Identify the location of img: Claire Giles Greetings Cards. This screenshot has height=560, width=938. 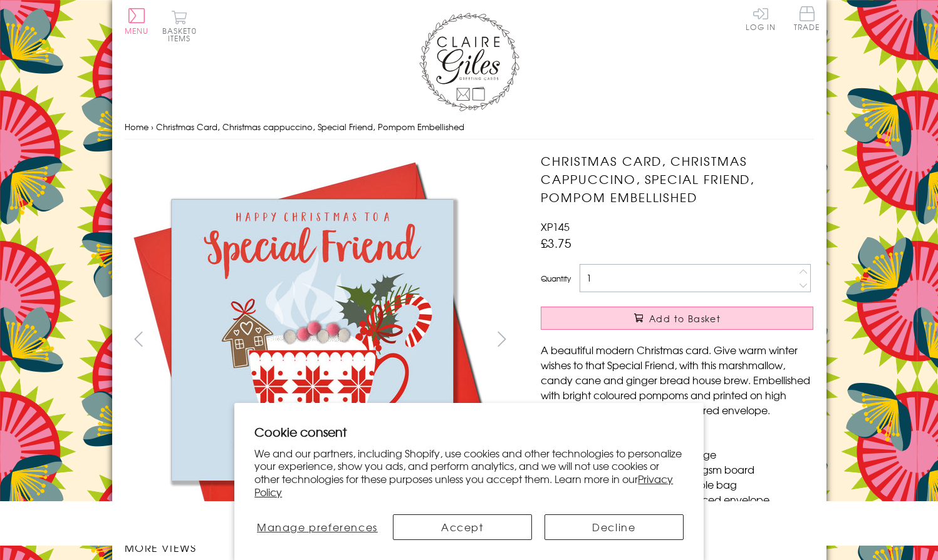
(469, 62).